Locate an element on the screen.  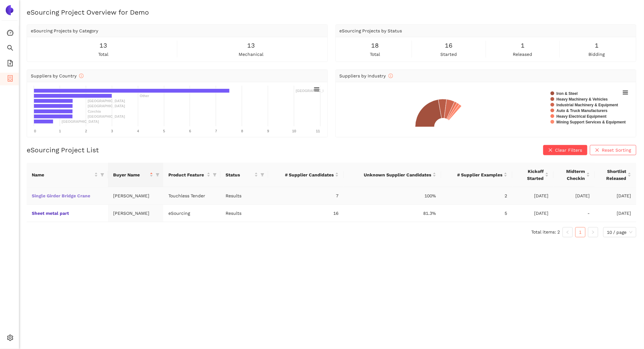
td: 81.3% is located at coordinates (393, 213).